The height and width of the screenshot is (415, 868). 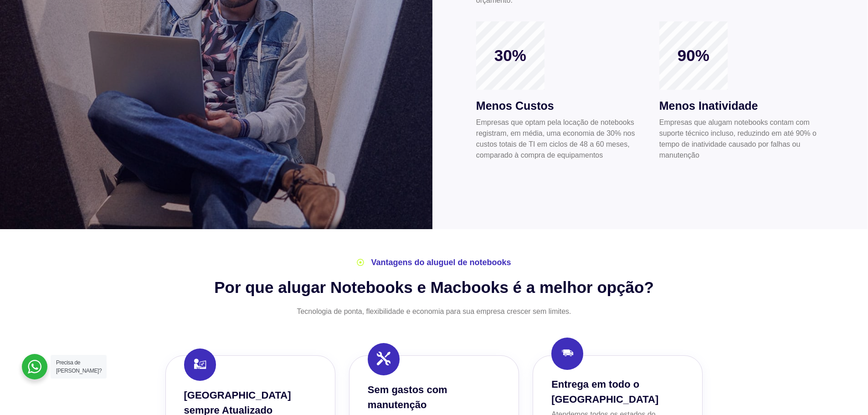 What do you see at coordinates (742, 106) in the screenshot?
I see `h3: Menos Inatividade` at bounding box center [742, 106].